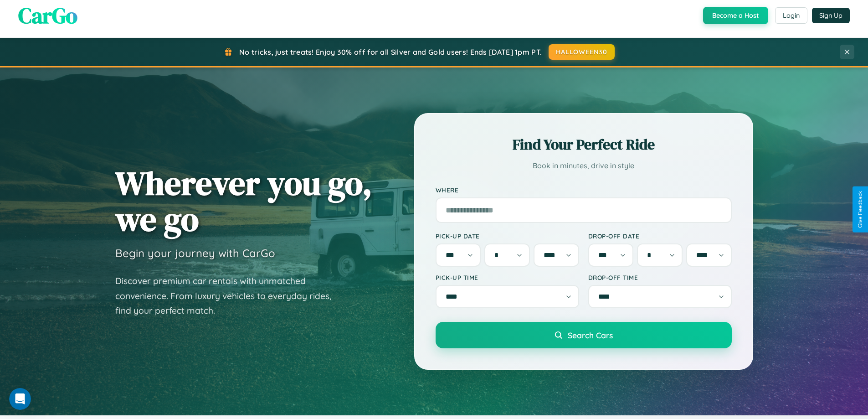  What do you see at coordinates (229, 296) in the screenshot?
I see `p: Discover premium car rentals with unmatched convenience. From luxury vehicles to everyday rides, ...` at bounding box center [229, 296].